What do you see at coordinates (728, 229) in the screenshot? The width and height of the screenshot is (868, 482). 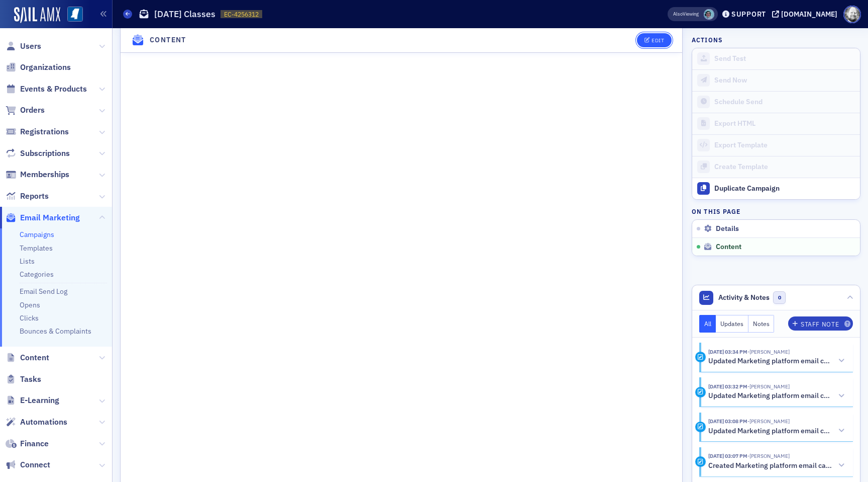 I see `span: Details` at bounding box center [728, 229].